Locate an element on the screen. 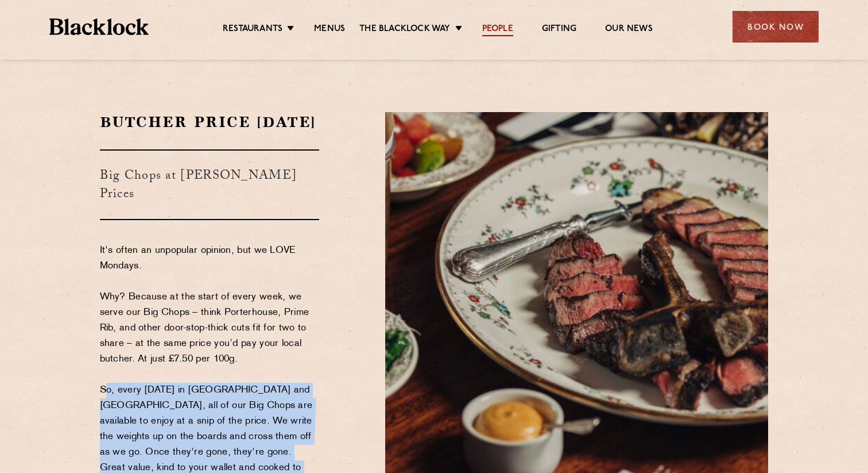 The width and height of the screenshot is (868, 473). a: Restaurants is located at coordinates (253, 30).